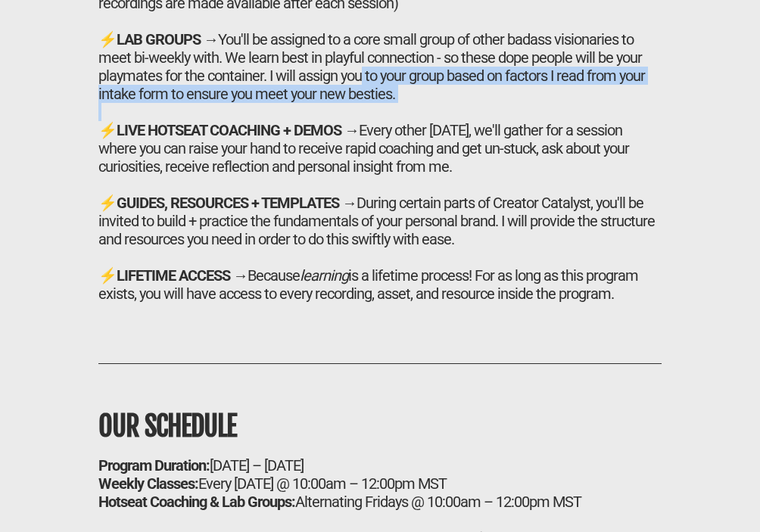 The width and height of the screenshot is (760, 532). Describe the element at coordinates (380, 284) in the screenshot. I see `div: ⚡ Because is a lifetime process! For as long as this program exists, you will have access to ever...` at that location.